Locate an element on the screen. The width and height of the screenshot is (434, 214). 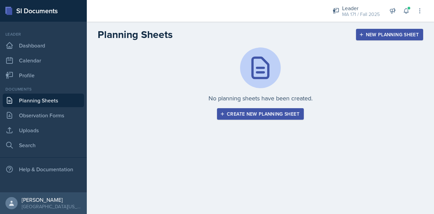
a: Observation Forms is located at coordinates (43, 115).